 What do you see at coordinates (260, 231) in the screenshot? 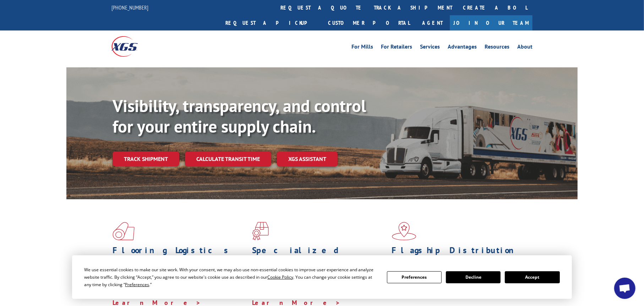
I see `img: xgs-icon-focused-on-flooring-red` at bounding box center [260, 231].